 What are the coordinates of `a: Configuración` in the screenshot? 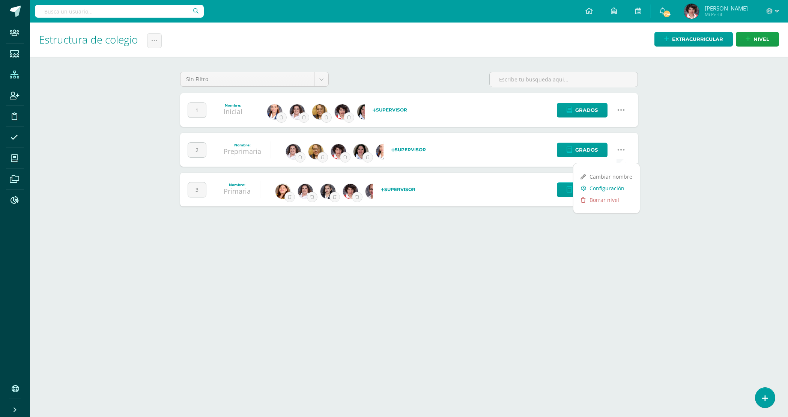 It's located at (606, 188).